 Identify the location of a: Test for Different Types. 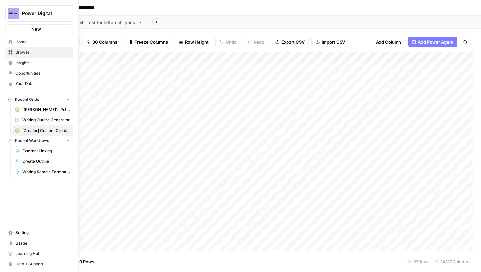
(111, 22).